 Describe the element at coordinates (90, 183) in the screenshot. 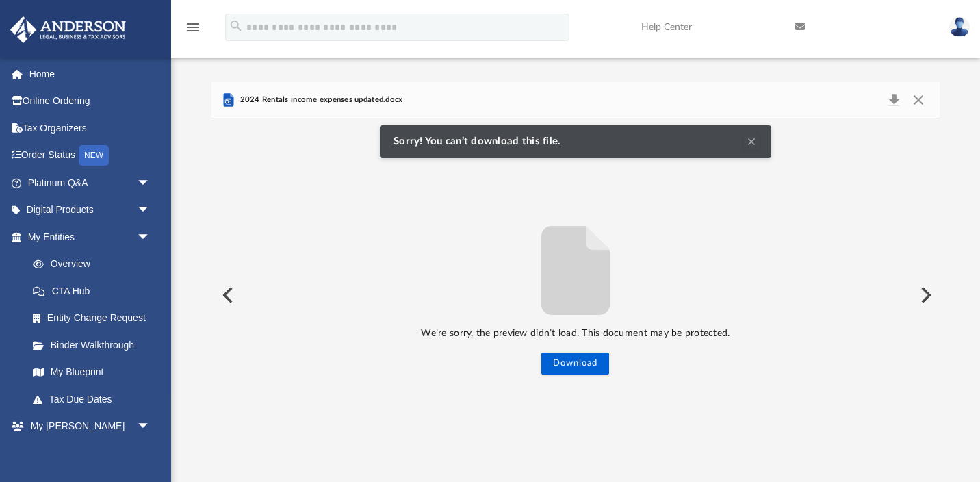

I see `a: Platinum Q&Aarrow_drop_down` at that location.